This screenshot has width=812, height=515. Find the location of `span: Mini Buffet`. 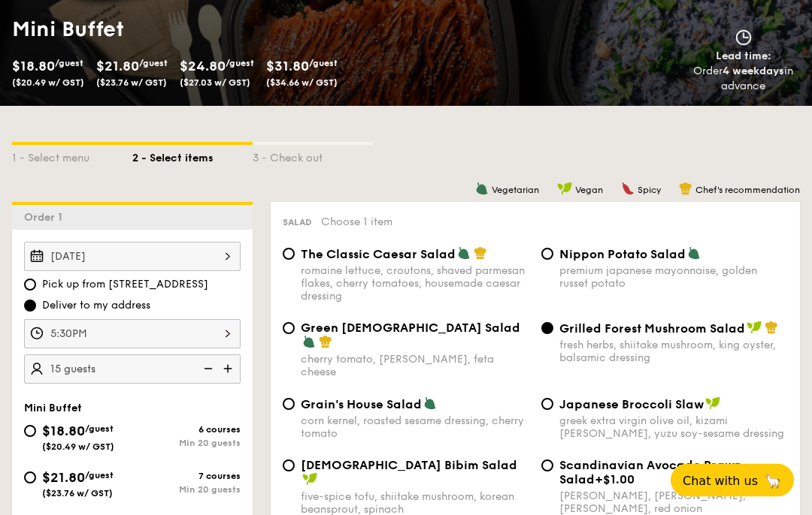

span: Mini Buffet is located at coordinates (53, 408).